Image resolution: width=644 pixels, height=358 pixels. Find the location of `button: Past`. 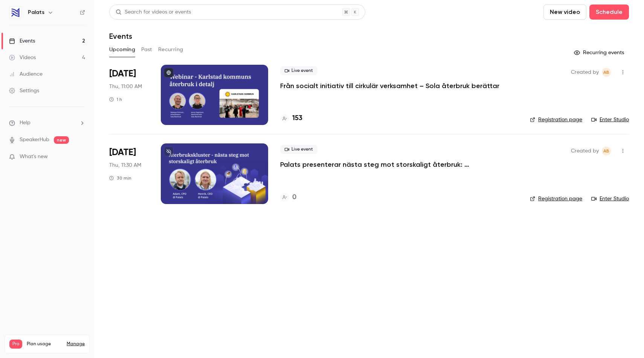

button: Past is located at coordinates (146, 50).